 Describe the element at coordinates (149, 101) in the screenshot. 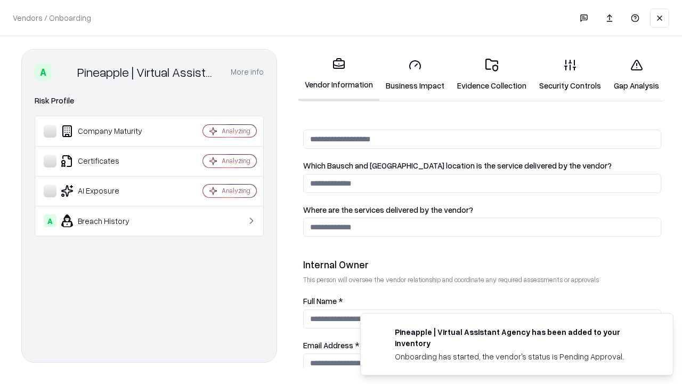

I see `div: Risk Profile` at that location.